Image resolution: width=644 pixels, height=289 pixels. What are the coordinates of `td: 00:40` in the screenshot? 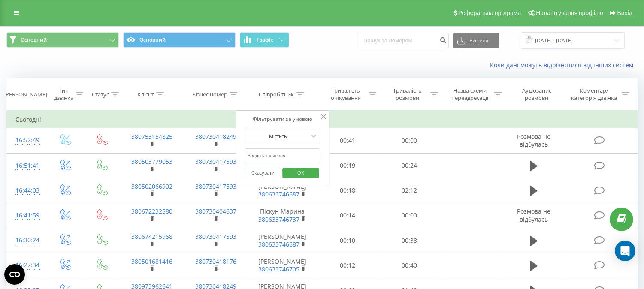 It's located at (409, 265).